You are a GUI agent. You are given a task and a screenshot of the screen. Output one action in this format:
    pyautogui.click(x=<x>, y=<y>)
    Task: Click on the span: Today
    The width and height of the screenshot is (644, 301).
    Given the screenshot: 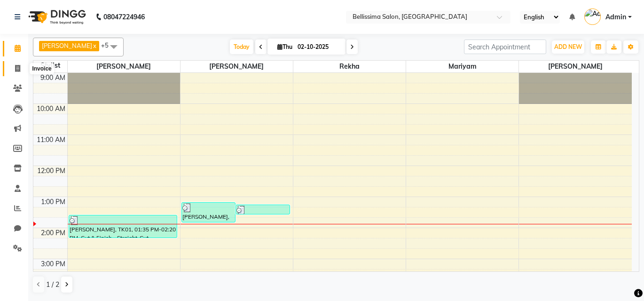 What is the action you would take?
    pyautogui.click(x=242, y=46)
    